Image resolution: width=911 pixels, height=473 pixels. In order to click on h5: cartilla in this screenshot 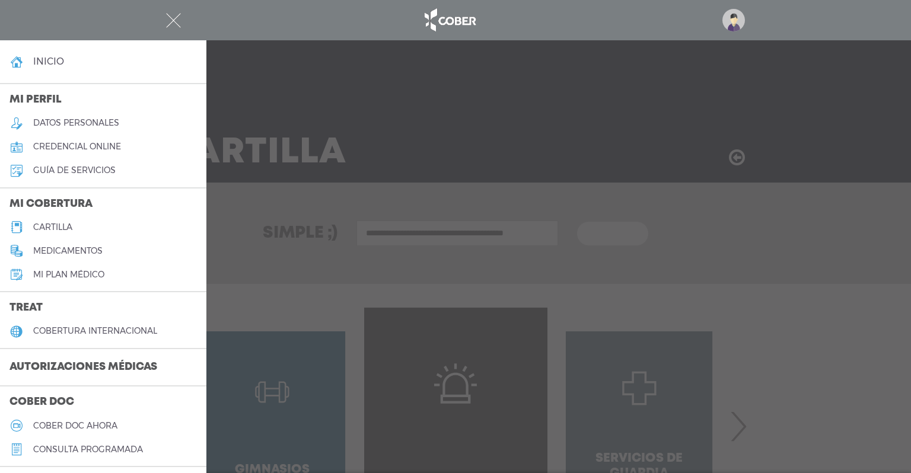, I will do `click(53, 227)`.